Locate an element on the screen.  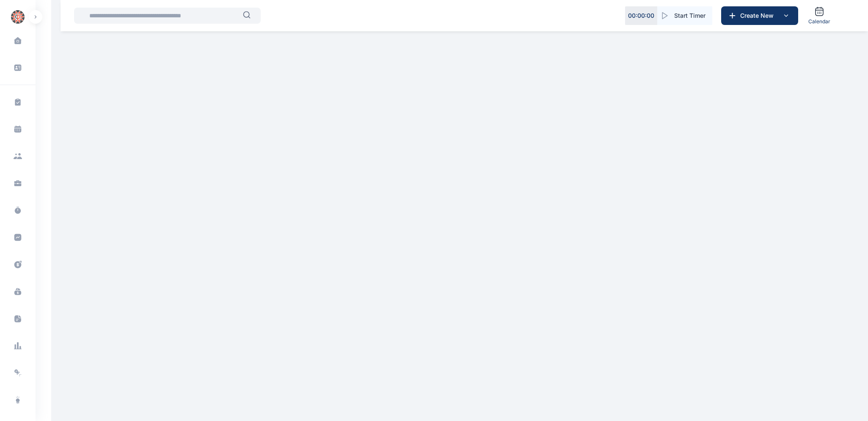
a: Calendar is located at coordinates (819, 16).